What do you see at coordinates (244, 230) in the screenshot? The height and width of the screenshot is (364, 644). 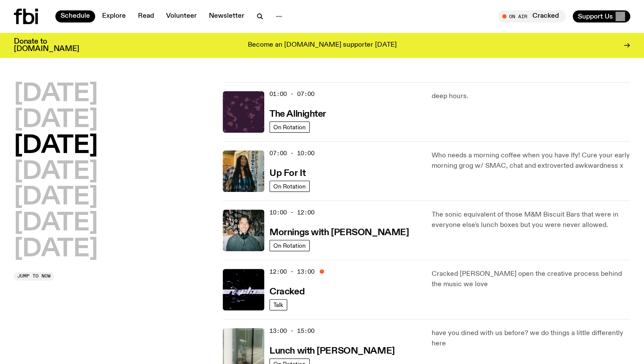 I see `img: Radio presenter Ben Hansen sits in front of a wall of photos and an fbi radio sign. Film photo. B...` at bounding box center [244, 230].